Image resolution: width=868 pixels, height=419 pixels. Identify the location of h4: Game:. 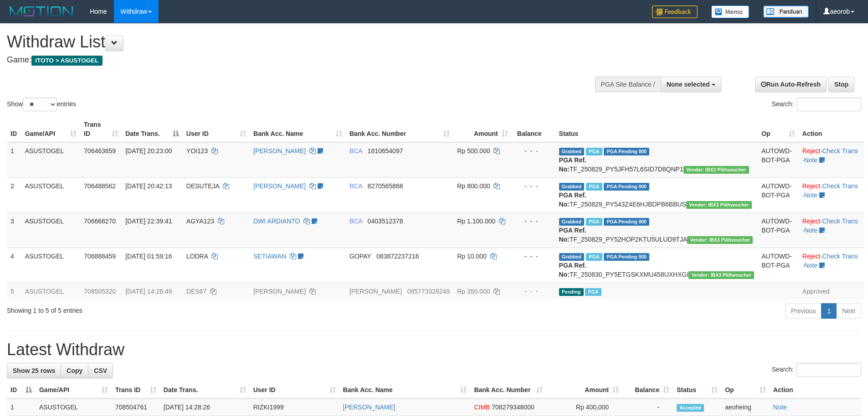
(288, 60).